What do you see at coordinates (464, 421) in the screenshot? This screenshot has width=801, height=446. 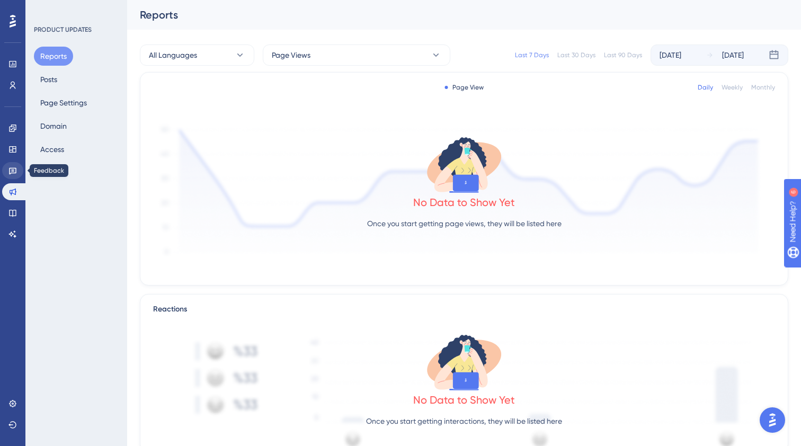 I see `p: Once you start getting interactions, they will be listed here` at bounding box center [464, 421].